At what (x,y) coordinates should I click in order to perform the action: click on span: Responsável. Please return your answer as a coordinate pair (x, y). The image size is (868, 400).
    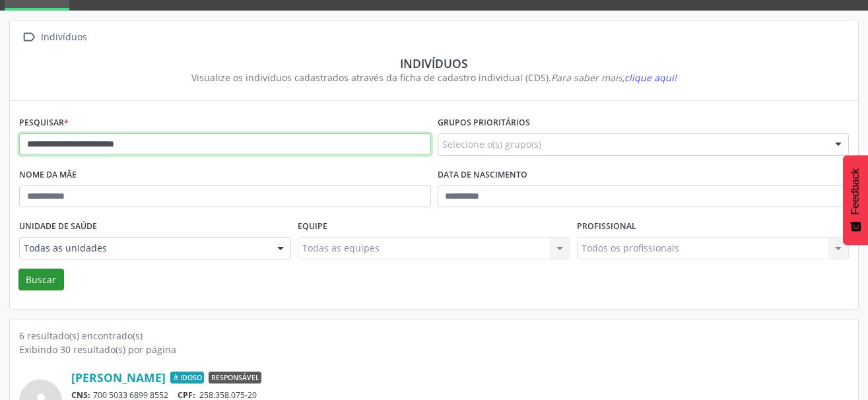
    Looking at the image, I should click on (235, 378).